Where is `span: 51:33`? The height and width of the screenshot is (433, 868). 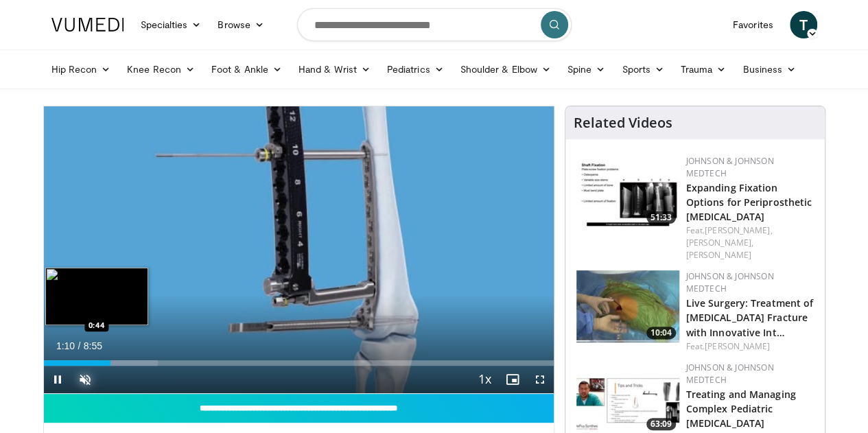
span: 51:33 is located at coordinates (661, 218).